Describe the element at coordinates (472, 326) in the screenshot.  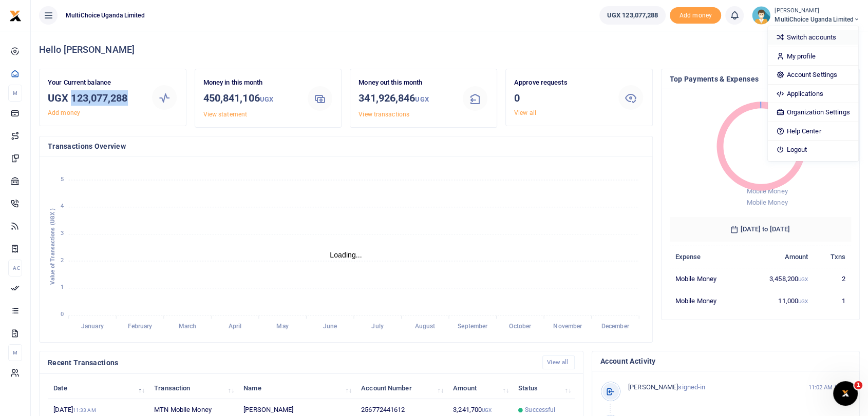
I see `tspan: September` at that location.